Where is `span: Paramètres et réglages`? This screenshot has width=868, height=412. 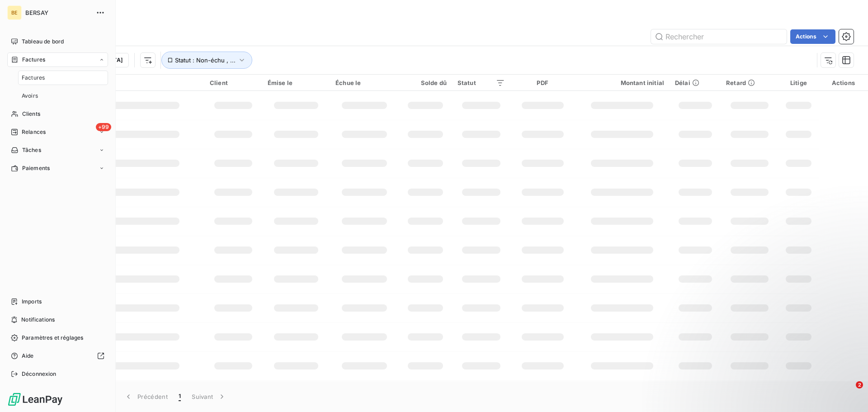
span: Paramètres et réglages is located at coordinates (52, 338).